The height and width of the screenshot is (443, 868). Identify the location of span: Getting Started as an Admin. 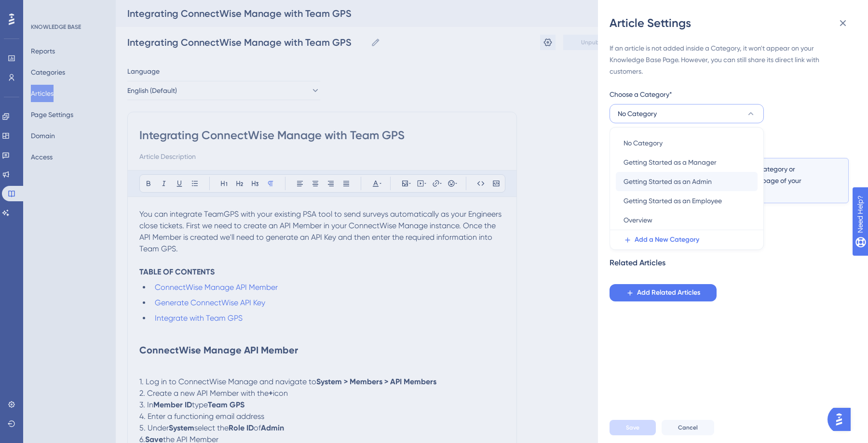
(667, 181).